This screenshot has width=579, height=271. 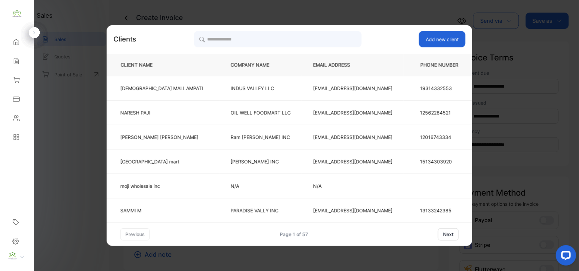 I want to click on p: 13133242385, so click(x=439, y=210).